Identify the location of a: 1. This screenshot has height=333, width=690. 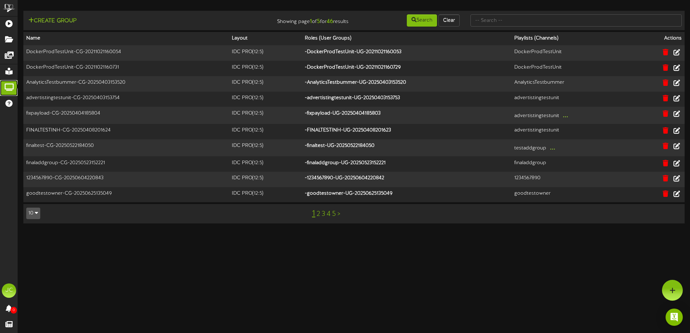
(313, 214).